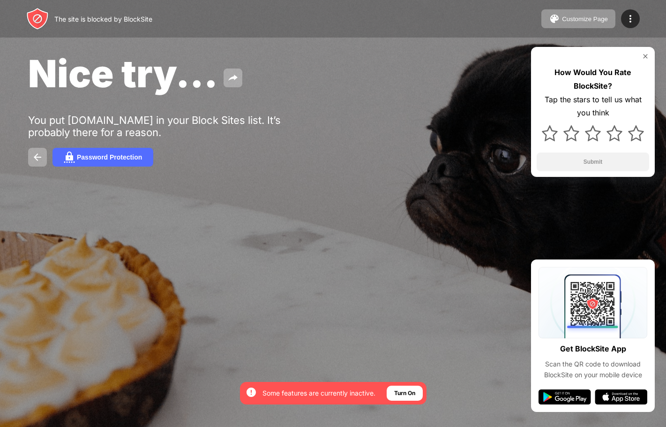  Describe the element at coordinates (593, 369) in the screenshot. I see `div: Scan the QR code to download BlockSite on your mobile device` at that location.